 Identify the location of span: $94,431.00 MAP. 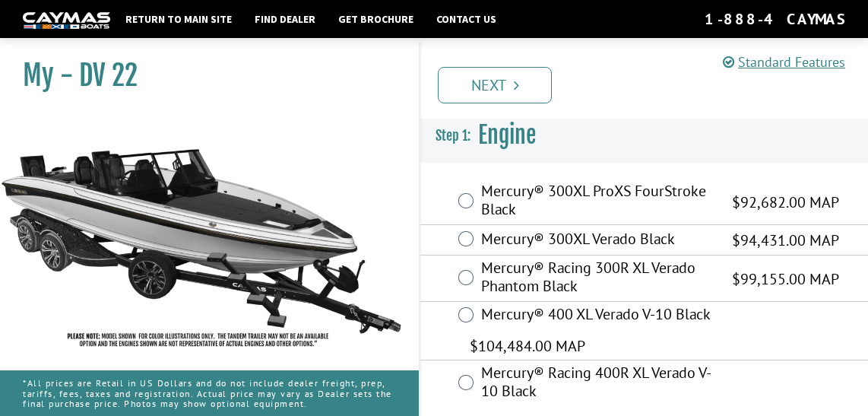
(785, 240).